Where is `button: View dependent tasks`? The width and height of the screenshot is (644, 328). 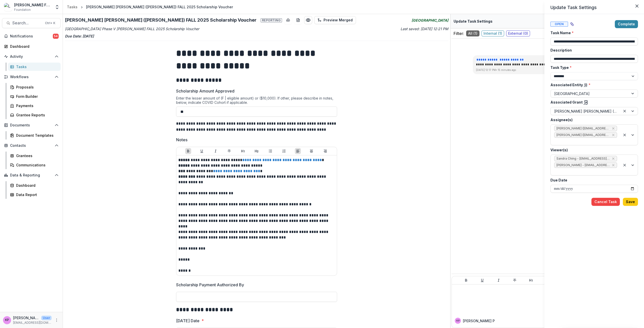 button: View dependent tasks is located at coordinates (572, 24).